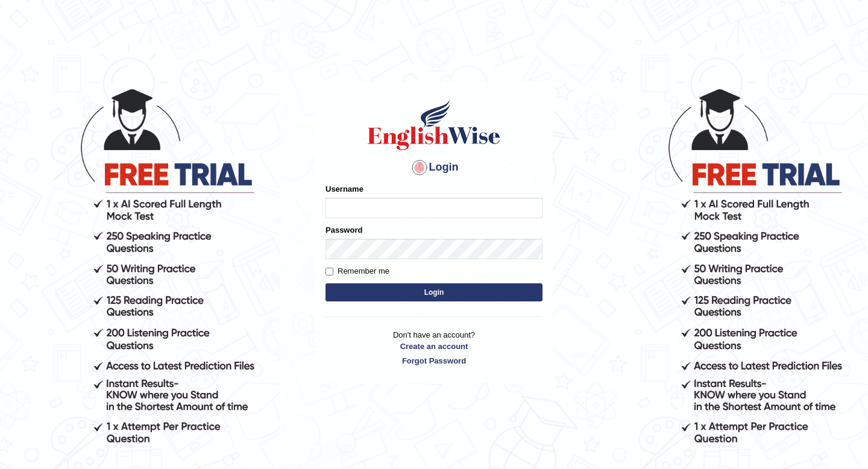  I want to click on h4: Login, so click(434, 168).